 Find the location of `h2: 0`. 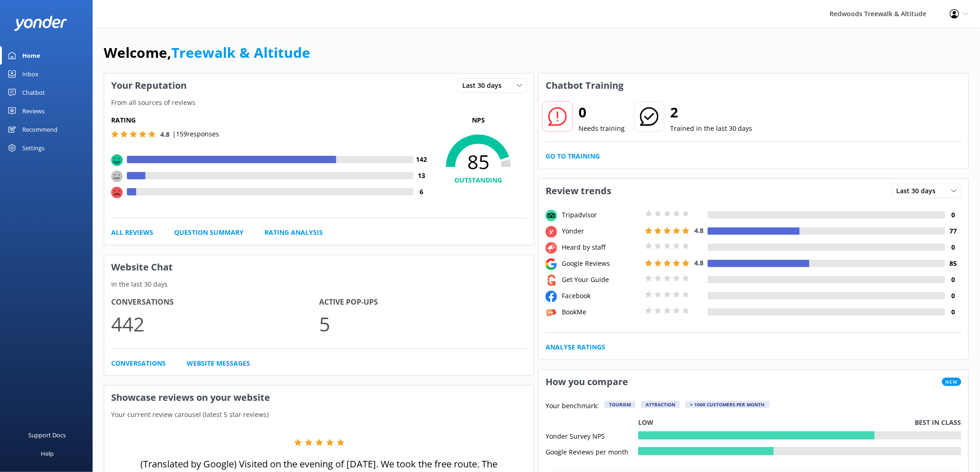

h2: 0 is located at coordinates (602, 112).